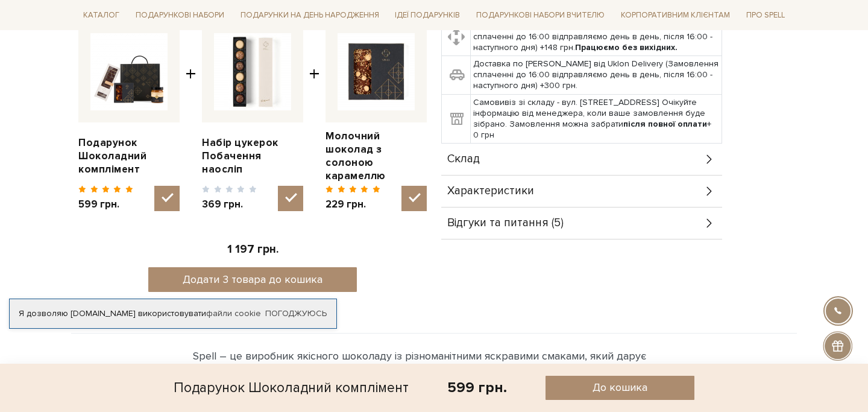 The width and height of the screenshot is (868, 412). What do you see at coordinates (434, 372) in the screenshot?
I see `div: Spell – це виробник якісного шоколаду із різноманітними яскравими смаками, який дарує магію щедро...` at bounding box center [434, 372].